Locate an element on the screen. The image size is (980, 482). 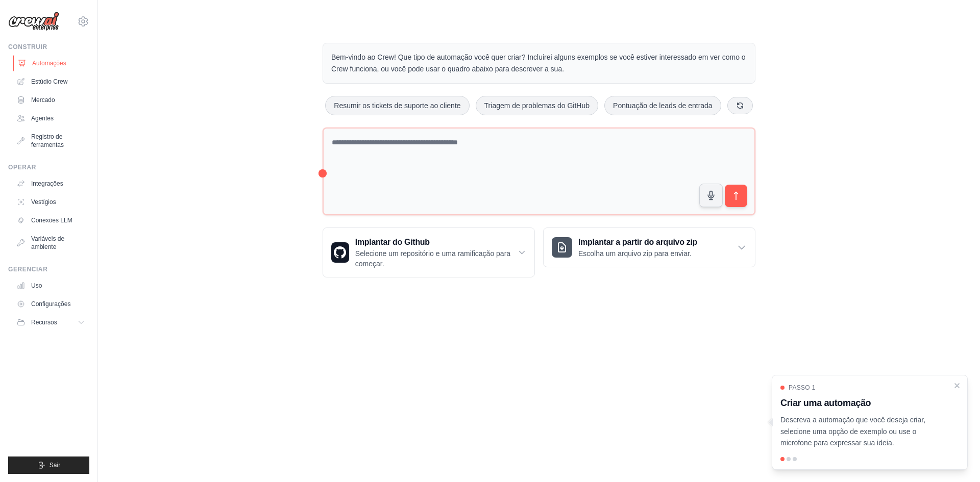
button: Resumir os tickets de suporte ao cliente is located at coordinates (397, 106).